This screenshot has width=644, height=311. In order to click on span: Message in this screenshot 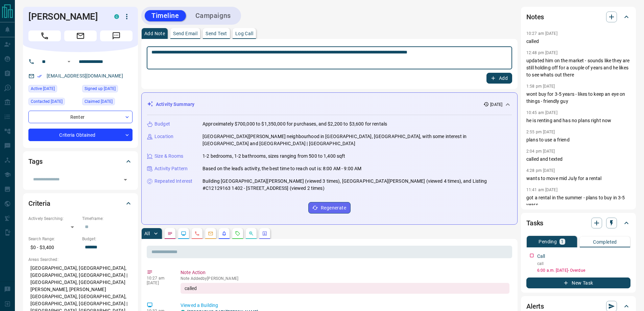, I will do `click(116, 36)`.